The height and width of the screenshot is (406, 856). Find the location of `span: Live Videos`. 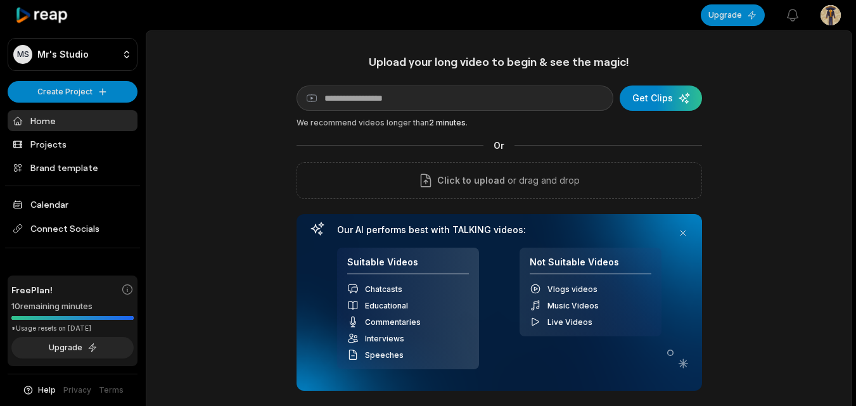

span: Live Videos is located at coordinates (570, 322).